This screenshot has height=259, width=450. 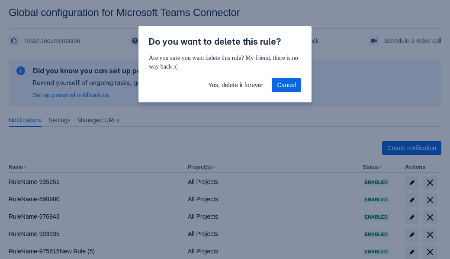 I want to click on span: Do you want to delete this rule?, so click(x=215, y=42).